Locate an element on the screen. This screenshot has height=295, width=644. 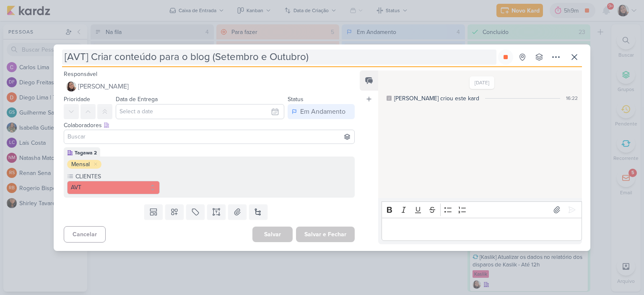
label: Responsável is located at coordinates (81, 74).